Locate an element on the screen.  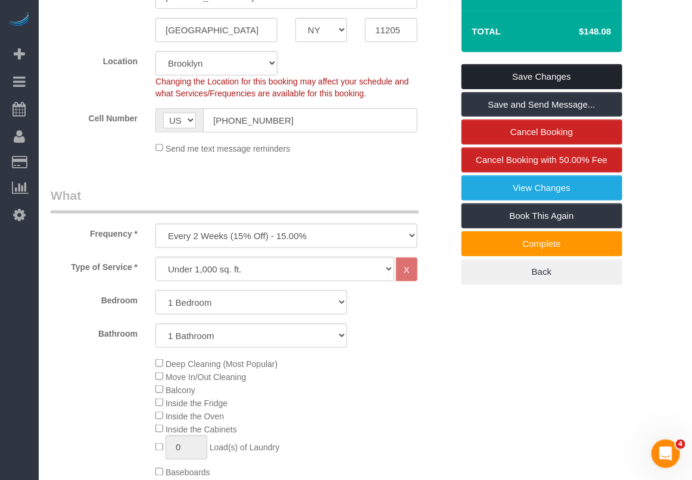
span: Cancel Booking with 50.00% Fee is located at coordinates (541, 160).